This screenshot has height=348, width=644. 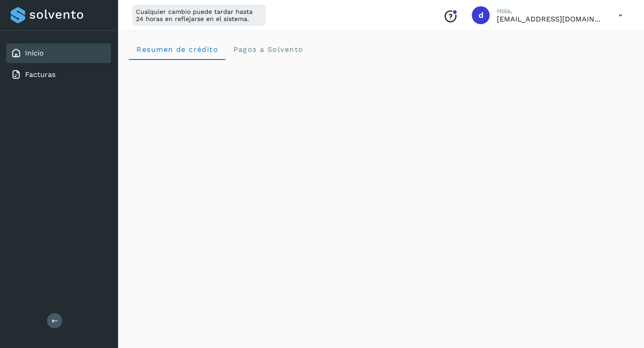 I want to click on a: Inicio, so click(x=34, y=53).